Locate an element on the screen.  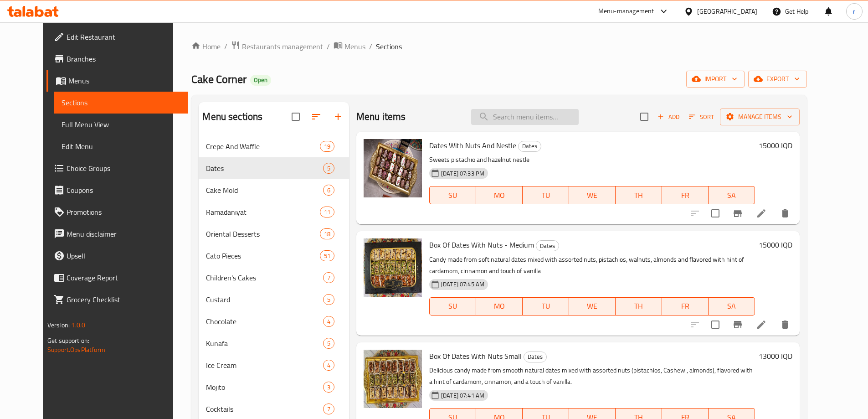
div: Dates is located at coordinates (264, 168).